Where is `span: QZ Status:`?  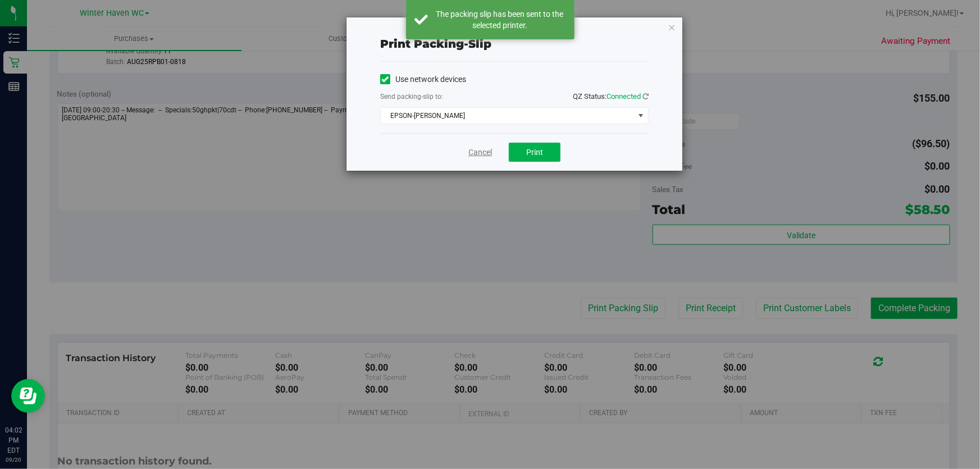 span: QZ Status: is located at coordinates (610, 96).